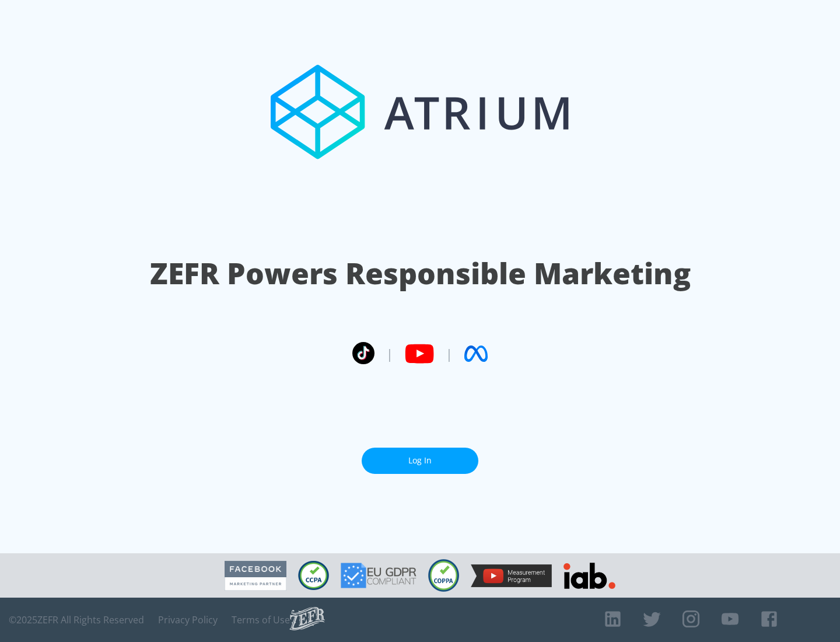  I want to click on h1: ZEFR Powers Responsible Marketing, so click(420, 273).